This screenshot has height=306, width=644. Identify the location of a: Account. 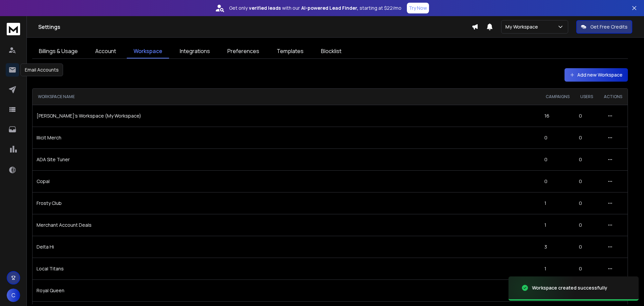
(106, 51).